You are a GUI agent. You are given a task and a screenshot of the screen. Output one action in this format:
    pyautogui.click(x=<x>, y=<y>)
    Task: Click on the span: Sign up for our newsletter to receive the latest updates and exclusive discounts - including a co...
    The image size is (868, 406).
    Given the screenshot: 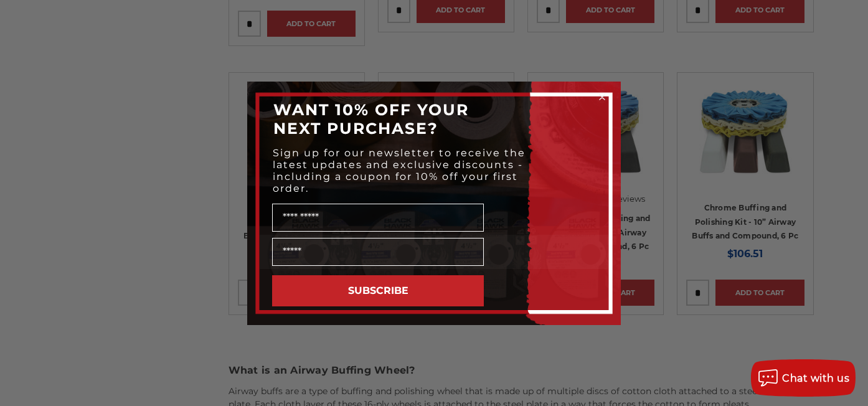 What is the action you would take?
    pyautogui.click(x=399, y=170)
    